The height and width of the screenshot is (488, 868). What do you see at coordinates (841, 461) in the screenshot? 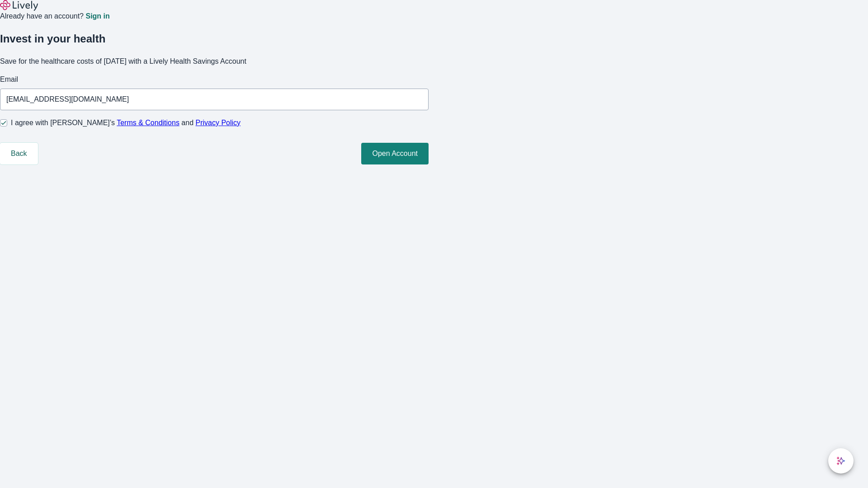
I see `svg: Lively AI Assistant` at bounding box center [841, 461].